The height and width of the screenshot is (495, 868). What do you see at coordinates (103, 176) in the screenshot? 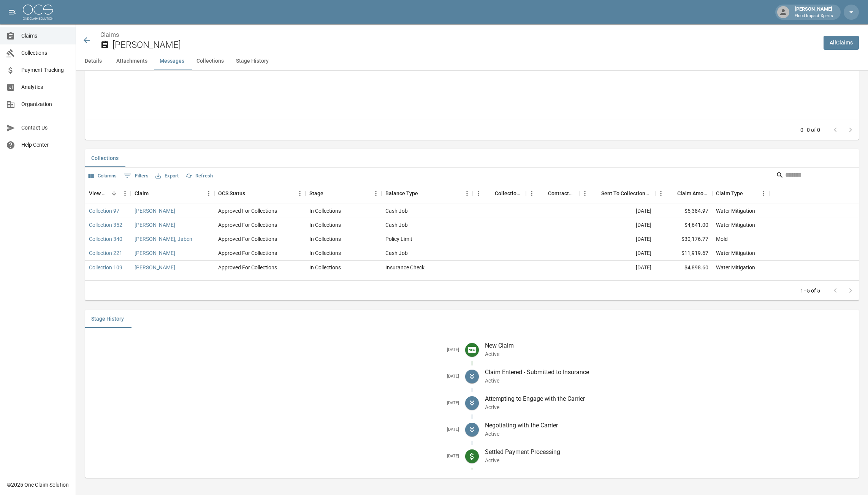
I see `button: Select columns` at bounding box center [103, 176].